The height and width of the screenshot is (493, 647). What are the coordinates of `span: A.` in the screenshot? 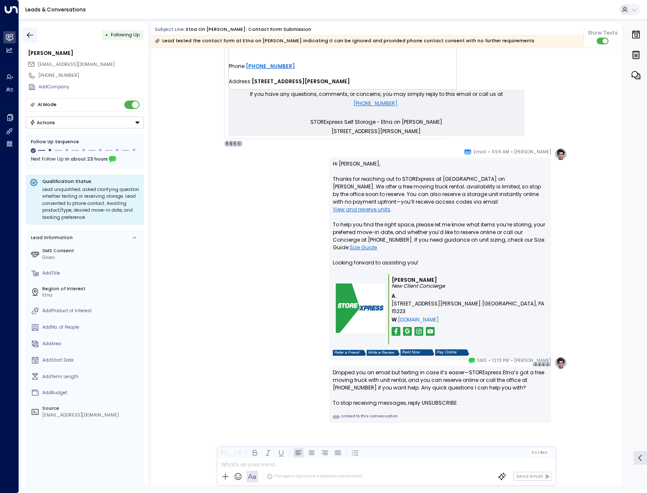 It's located at (394, 296).